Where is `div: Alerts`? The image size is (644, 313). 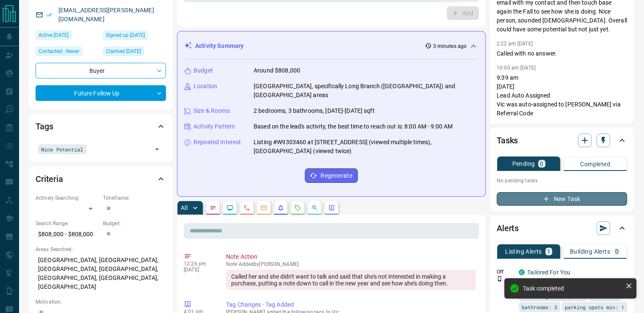 div: Alerts is located at coordinates (562, 228).